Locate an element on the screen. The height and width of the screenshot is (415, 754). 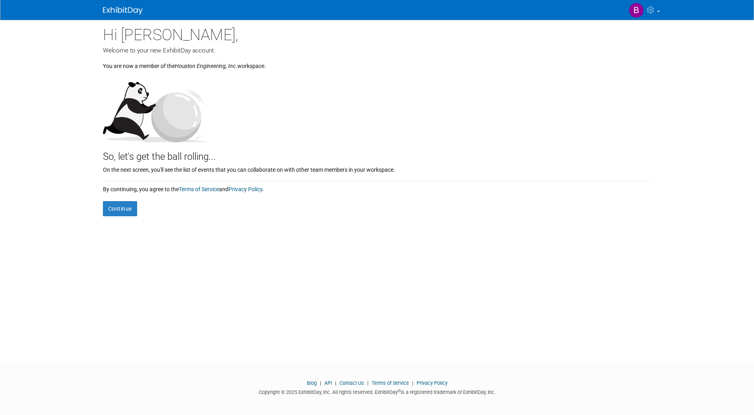
div: You are now a member of the workspace. is located at coordinates (377, 62).